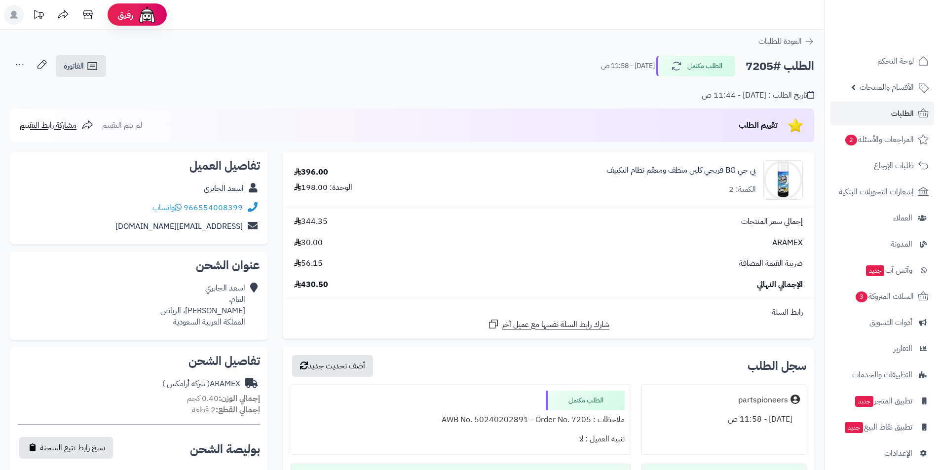  What do you see at coordinates (851, 140) in the screenshot?
I see `span: 2` at bounding box center [851, 140].